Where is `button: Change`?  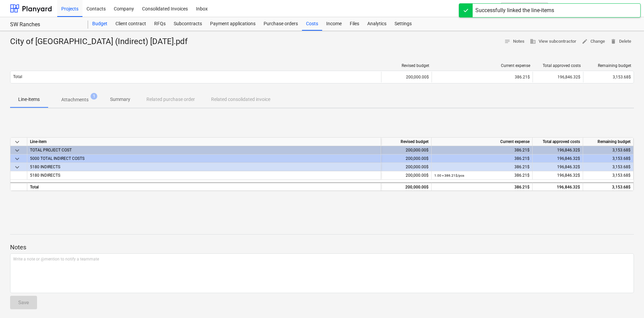
button: Change is located at coordinates (593, 41).